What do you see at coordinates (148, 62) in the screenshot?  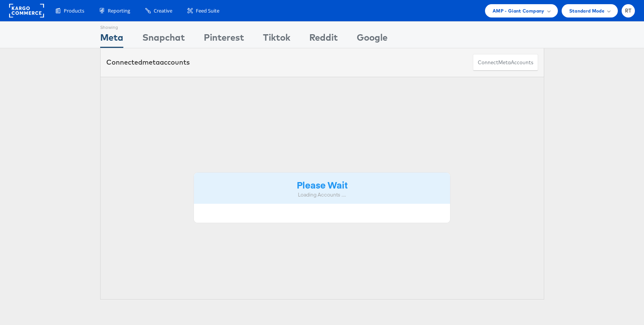 I see `div: Connected accounts` at bounding box center [148, 62].